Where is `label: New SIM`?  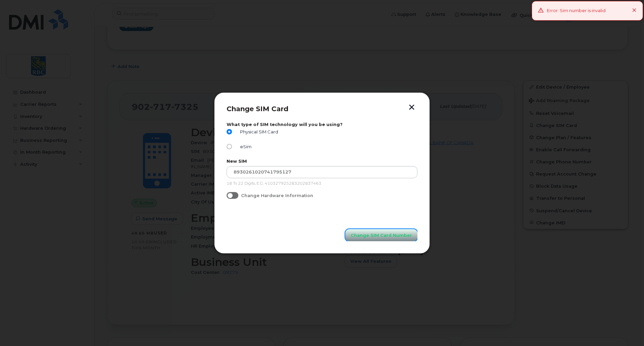 label: New SIM is located at coordinates (322, 161).